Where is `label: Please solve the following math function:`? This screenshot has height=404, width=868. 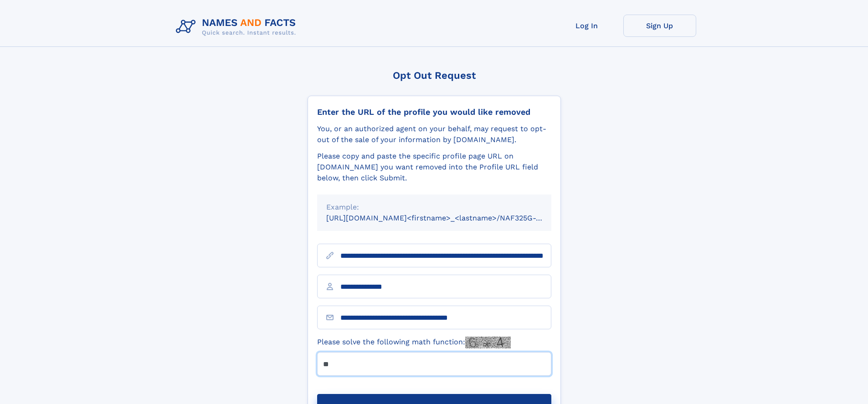
label: Please solve the following math function: is located at coordinates (414, 342).